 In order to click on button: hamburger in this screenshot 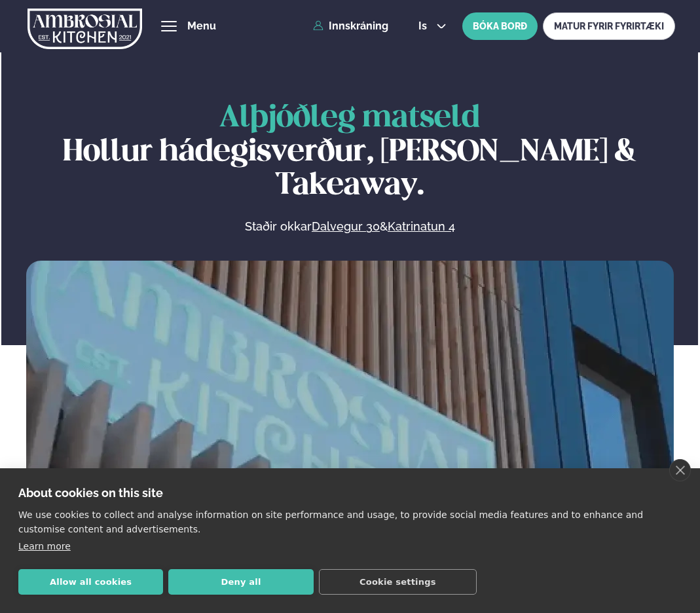, I will do `click(169, 27)`.